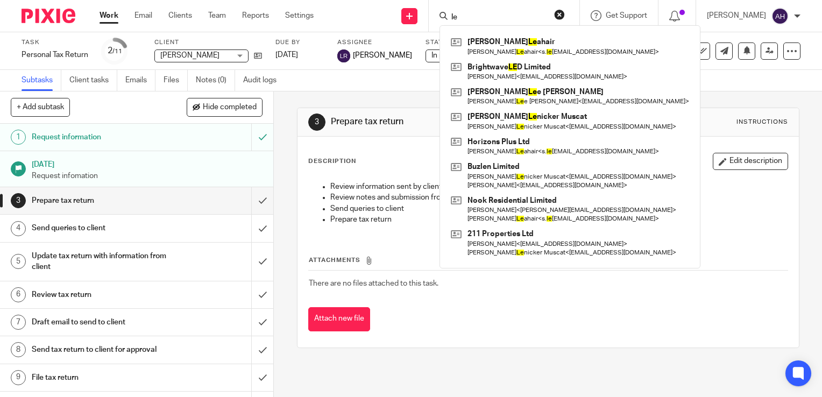 Image resolution: width=822 pixels, height=397 pixels. Describe the element at coordinates (101, 228) in the screenshot. I see `h1: Send queries to client` at that location.